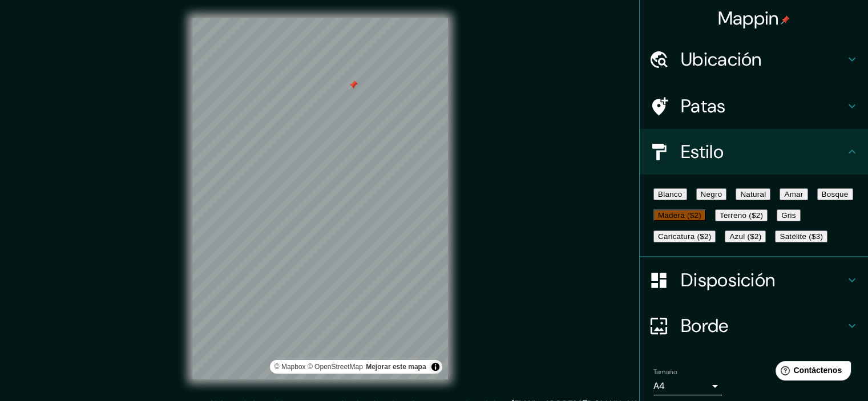  I want to click on font: Terreno ($2), so click(742, 215).